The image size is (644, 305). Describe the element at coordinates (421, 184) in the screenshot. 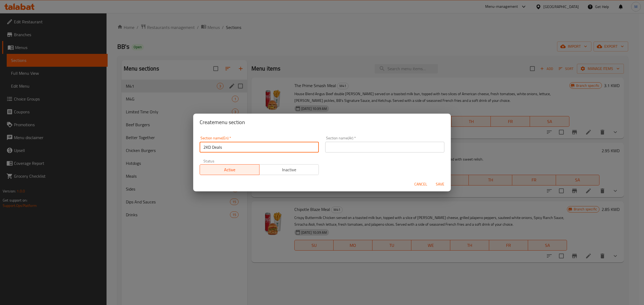

I see `button: Cancel` at that location.